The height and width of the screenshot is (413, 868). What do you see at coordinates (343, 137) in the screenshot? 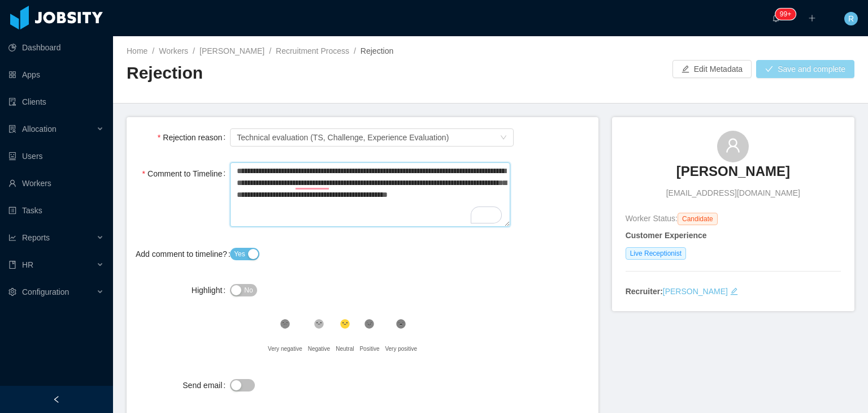
I see `div: Technical evaluation (TS, Challenge, Experience Evaluation)` at bounding box center [343, 137].